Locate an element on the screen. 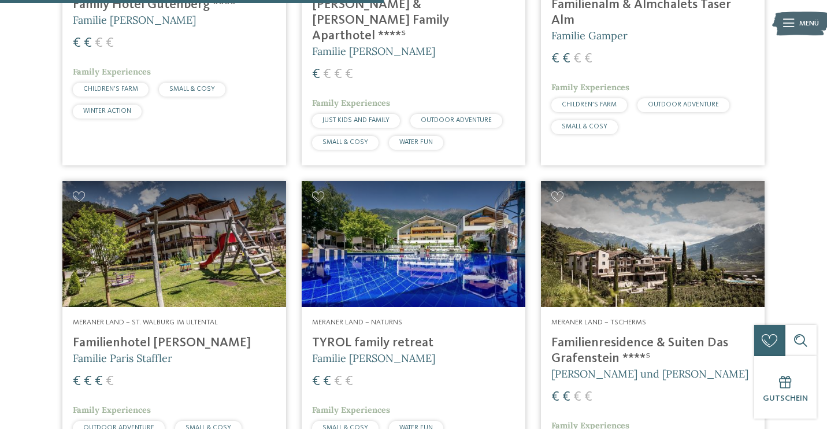 This screenshot has width=827, height=429. span: Gutschein is located at coordinates (785, 398).